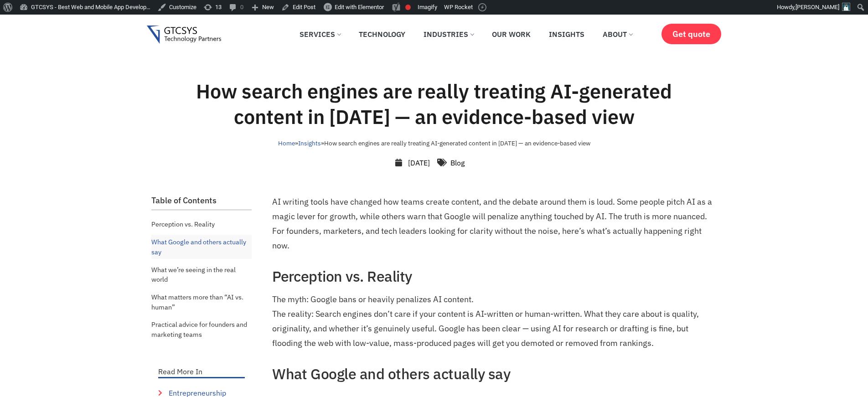 The width and height of the screenshot is (868, 397). Describe the element at coordinates (202, 329) in the screenshot. I see `a: Practical advice for founders and marketing teams` at that location.